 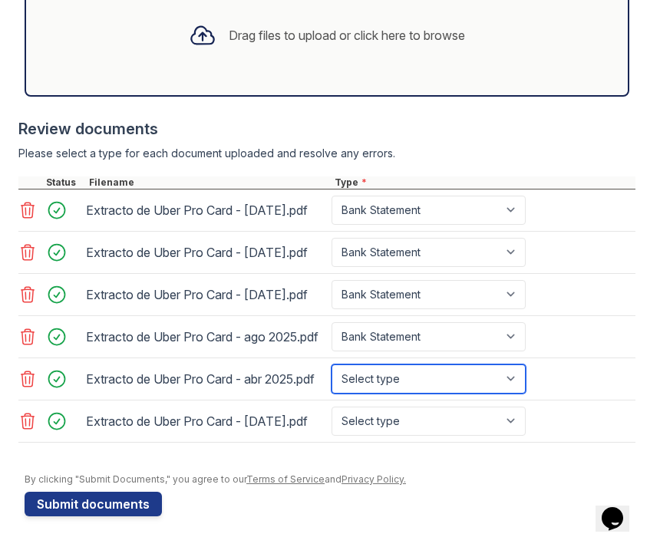 What do you see at coordinates (327, 129) in the screenshot?
I see `div: Review documents` at bounding box center [327, 129].